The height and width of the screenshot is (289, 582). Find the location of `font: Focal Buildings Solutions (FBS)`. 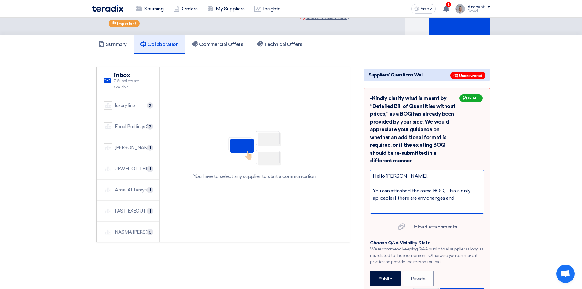

font: Focal Buildings Solutions (FBS) is located at coordinates (146, 127).